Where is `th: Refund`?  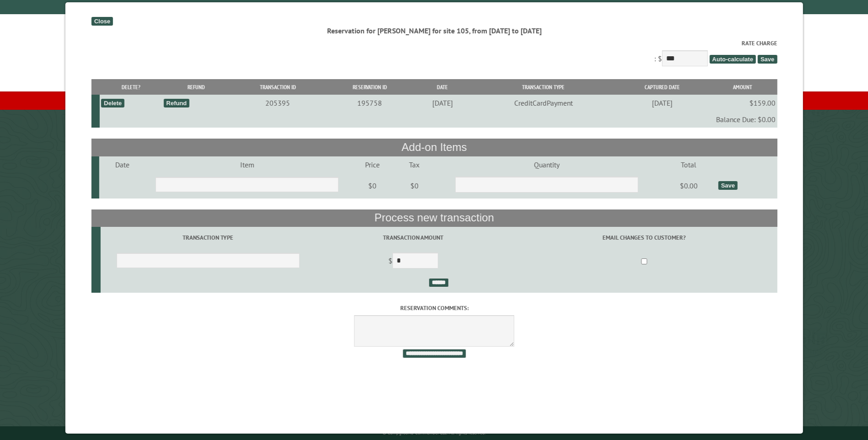
th: Refund is located at coordinates (196, 87).